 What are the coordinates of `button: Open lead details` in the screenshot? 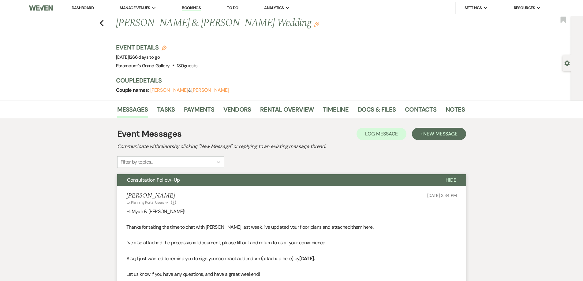 It's located at (567, 63).